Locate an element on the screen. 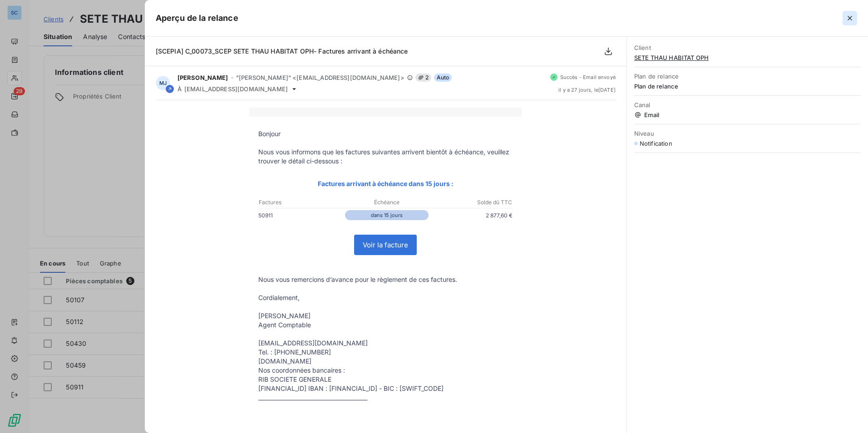 This screenshot has width=868, height=433. span: Auto is located at coordinates (443, 77).